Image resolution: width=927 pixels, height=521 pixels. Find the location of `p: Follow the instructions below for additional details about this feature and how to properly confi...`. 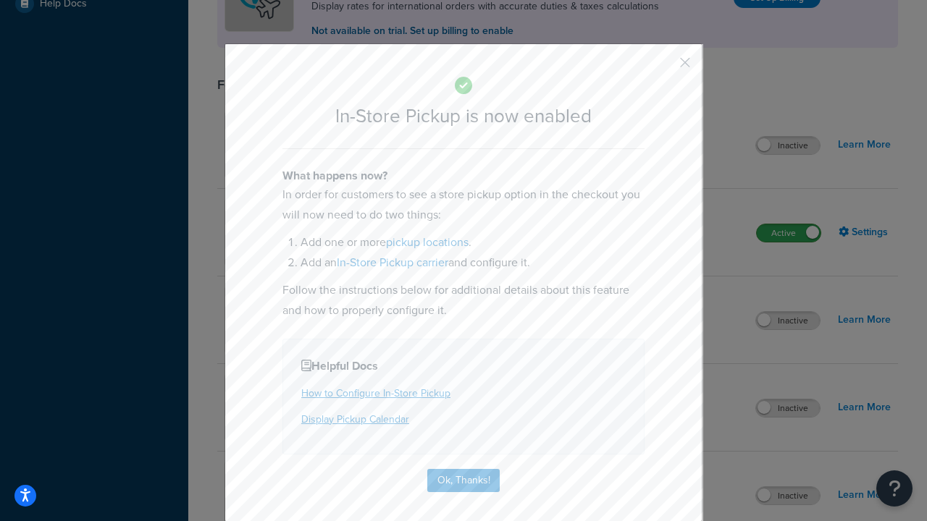

p: Follow the instructions below for additional details about this feature and how to properly confi... is located at coordinates (463, 300).